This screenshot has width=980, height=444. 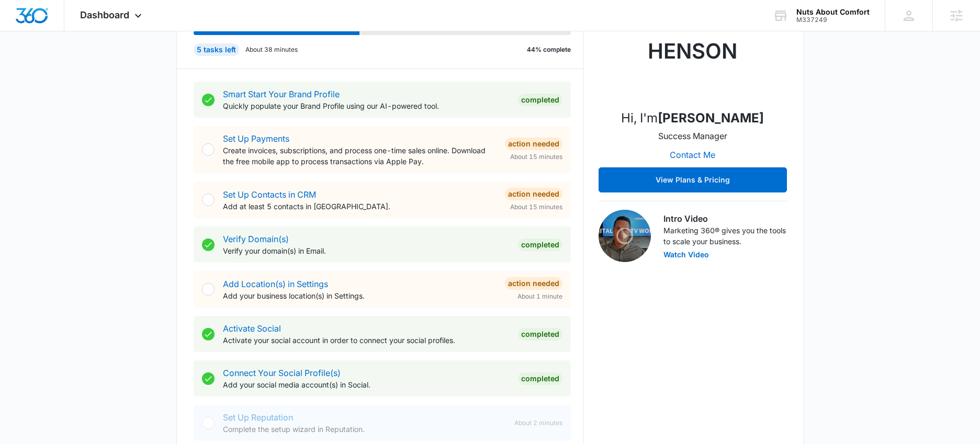 I want to click on p: Marketing 360® gives you the tools to scale your business., so click(x=725, y=236).